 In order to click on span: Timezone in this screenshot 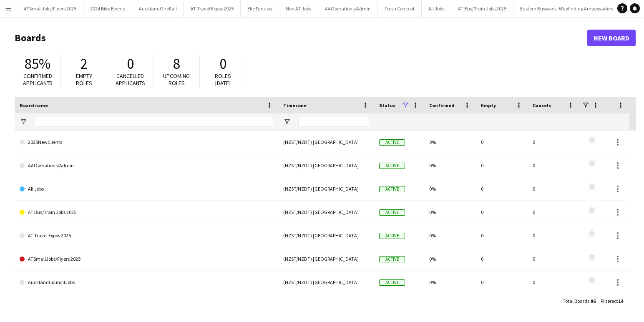, I will do `click(295, 105)`.